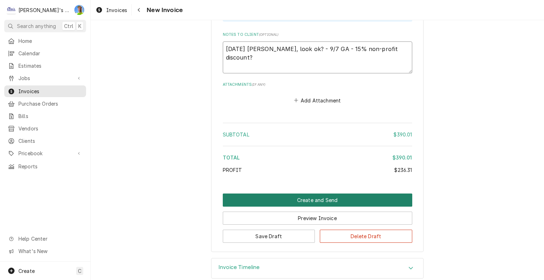 This screenshot has width=544, height=280. Describe the element at coordinates (45, 251) in the screenshot. I see `a: Go to What's New` at that location.